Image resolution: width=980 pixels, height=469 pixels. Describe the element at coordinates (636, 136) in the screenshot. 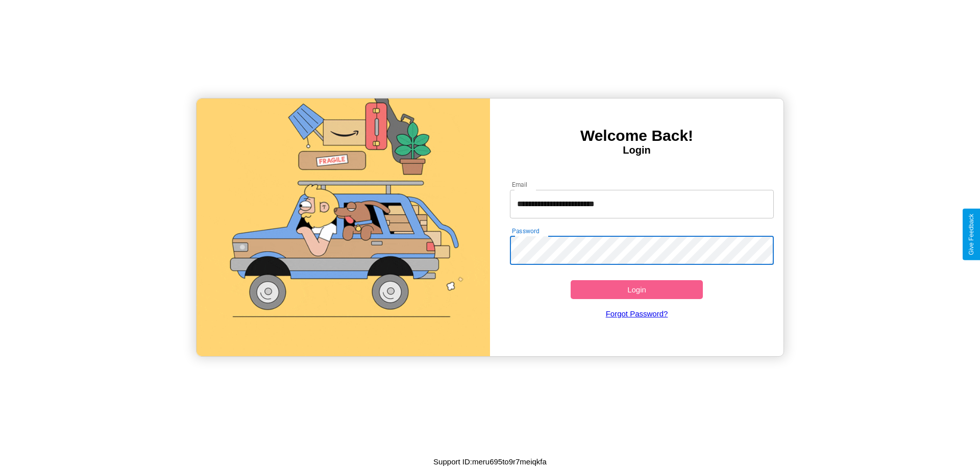

I see `h3: Welcome Back!` at that location.